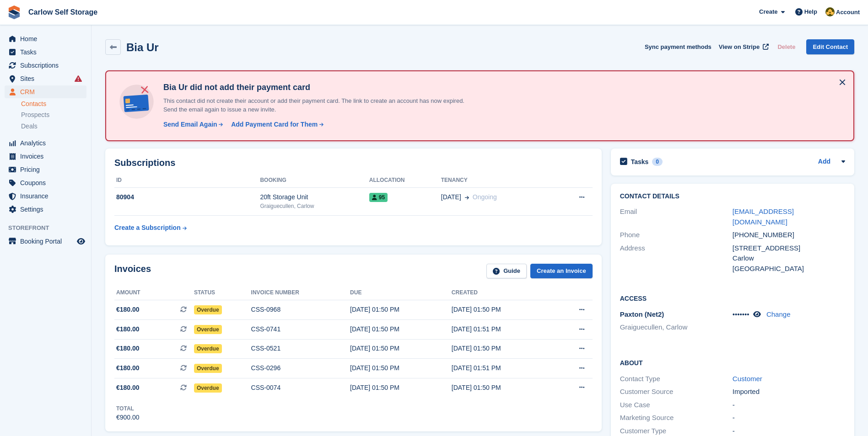 The height and width of the screenshot is (436, 868). I want to click on span: CRM, so click(48, 92).